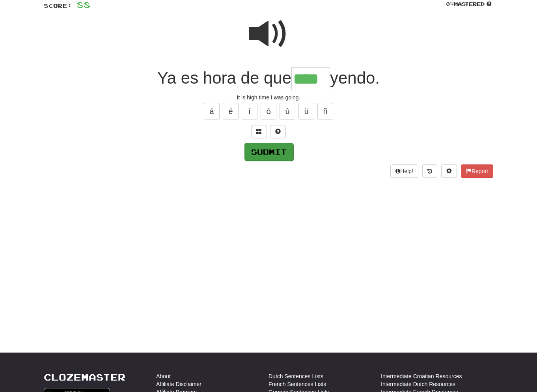  Describe the element at coordinates (84, 377) in the screenshot. I see `a: Clozemaster` at that location.